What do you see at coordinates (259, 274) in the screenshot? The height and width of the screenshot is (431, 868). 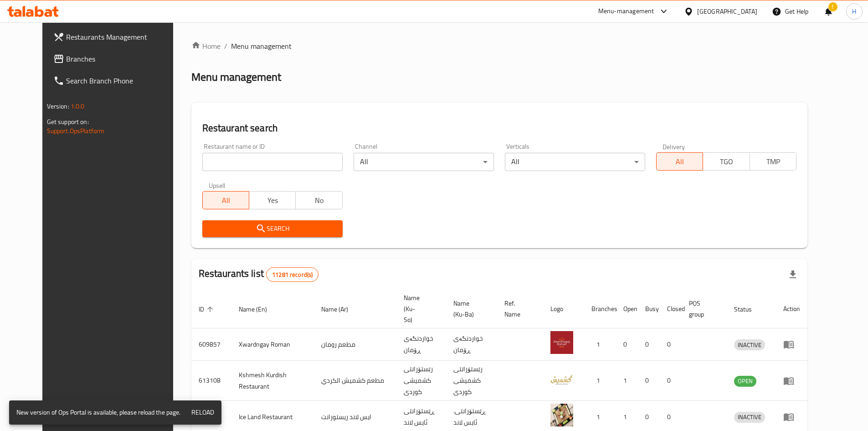 I see `h2: Restaurants list` at bounding box center [259, 274].